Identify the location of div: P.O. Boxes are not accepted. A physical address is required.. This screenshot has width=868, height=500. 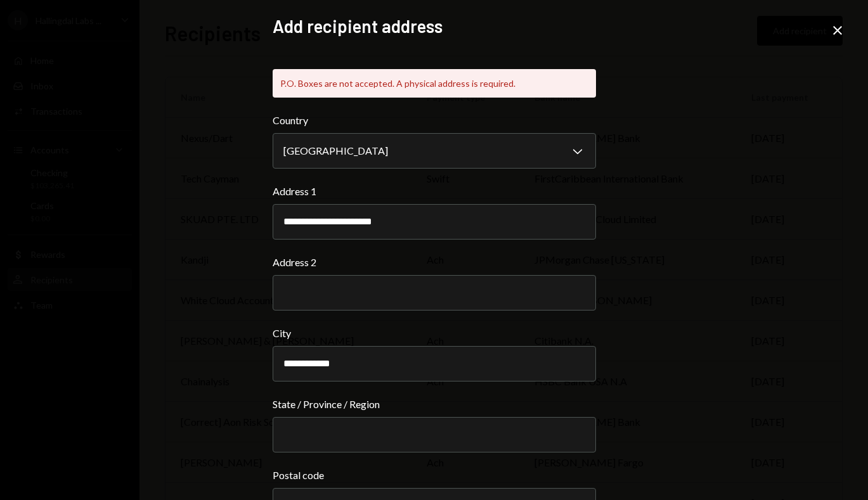
(434, 83).